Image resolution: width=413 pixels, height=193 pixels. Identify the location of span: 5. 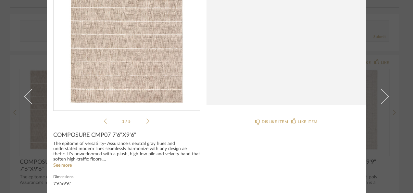
(130, 121).